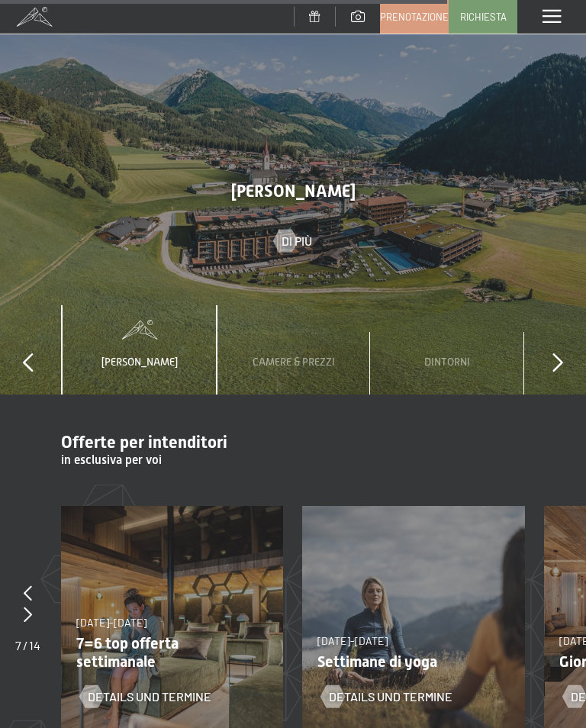 This screenshot has height=728, width=586. Describe the element at coordinates (447, 362) in the screenshot. I see `span: Dintorni` at that location.